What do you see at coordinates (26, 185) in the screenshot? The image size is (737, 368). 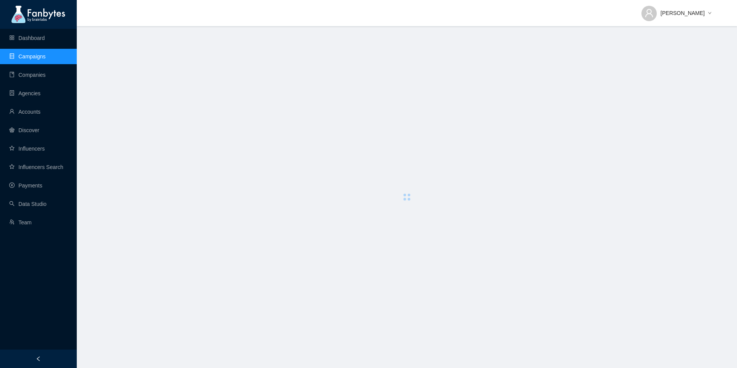 I see `a: pay-circlePayments` at bounding box center [26, 185].